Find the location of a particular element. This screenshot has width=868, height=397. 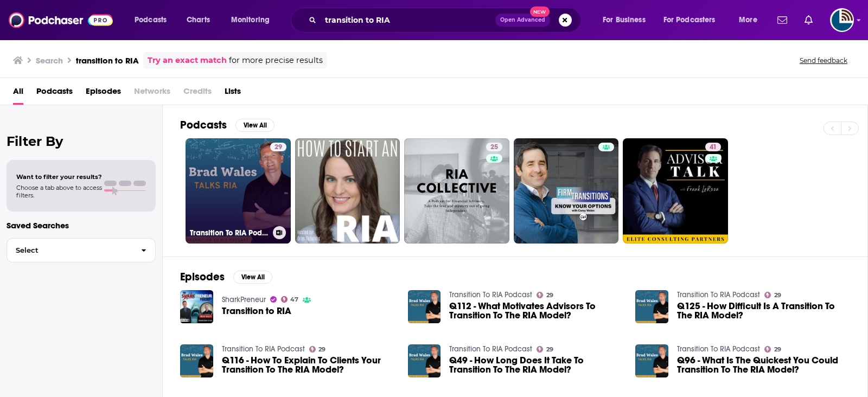

h3: transition to RIA is located at coordinates (107, 60).